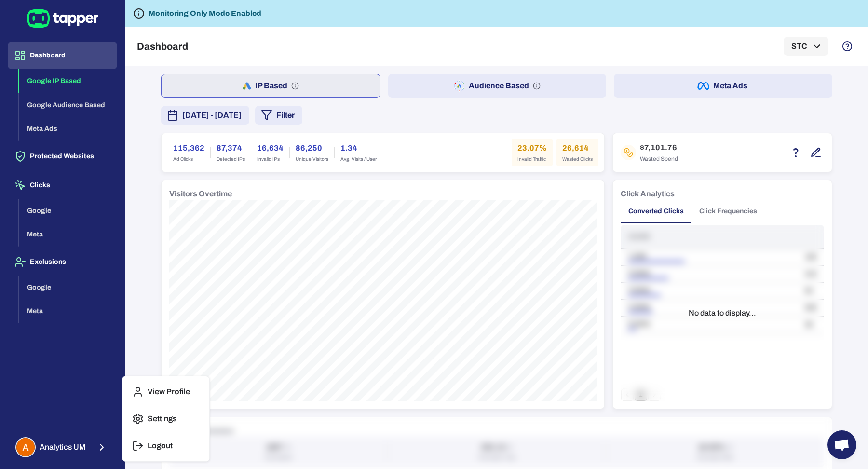  What do you see at coordinates (166, 446) in the screenshot?
I see `button: Logout` at bounding box center [166, 446].